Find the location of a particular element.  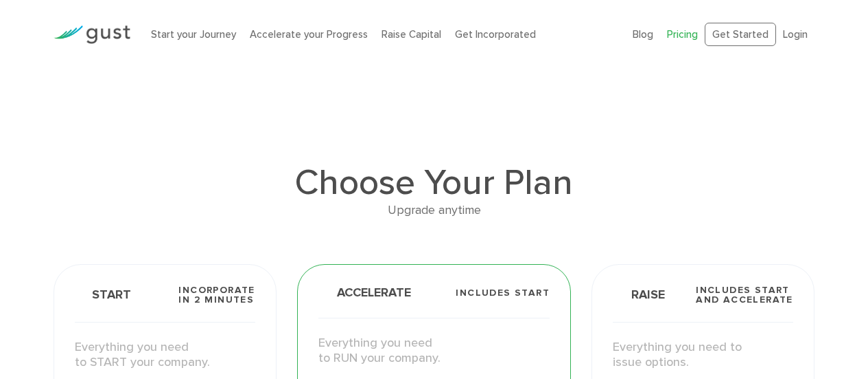

a: Get Started is located at coordinates (740, 35).